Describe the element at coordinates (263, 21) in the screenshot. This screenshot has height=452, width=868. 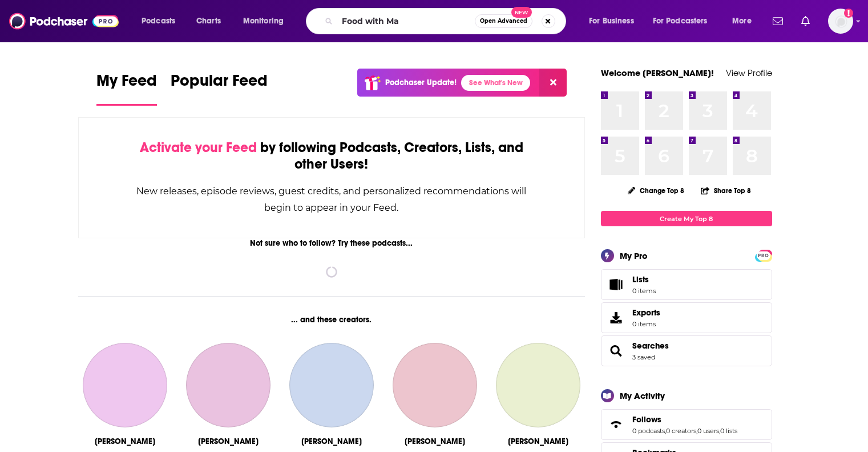
I see `span: Monitoring` at that location.